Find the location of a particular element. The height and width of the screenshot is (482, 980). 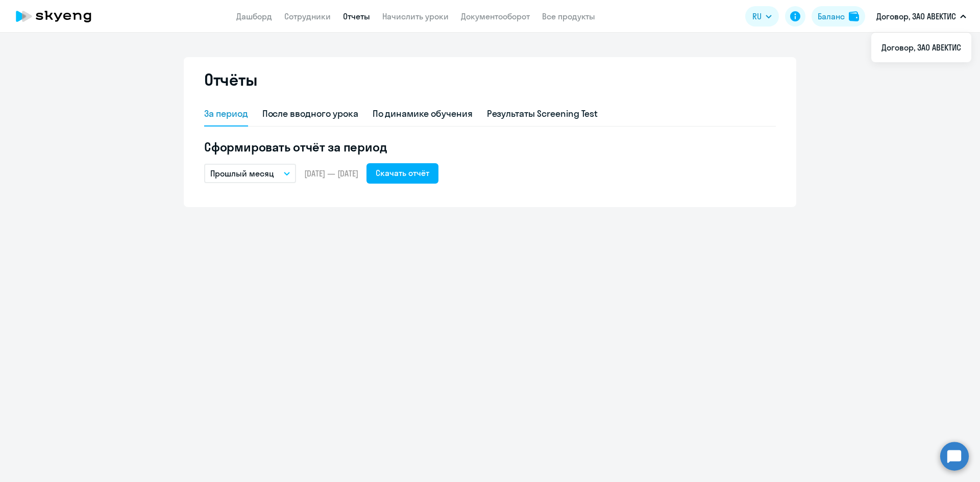

div: После вводного урока is located at coordinates (311, 114).